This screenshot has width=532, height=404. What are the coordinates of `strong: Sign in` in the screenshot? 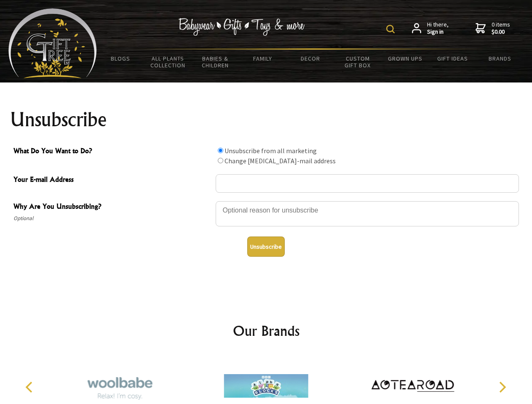 It's located at (437, 32).